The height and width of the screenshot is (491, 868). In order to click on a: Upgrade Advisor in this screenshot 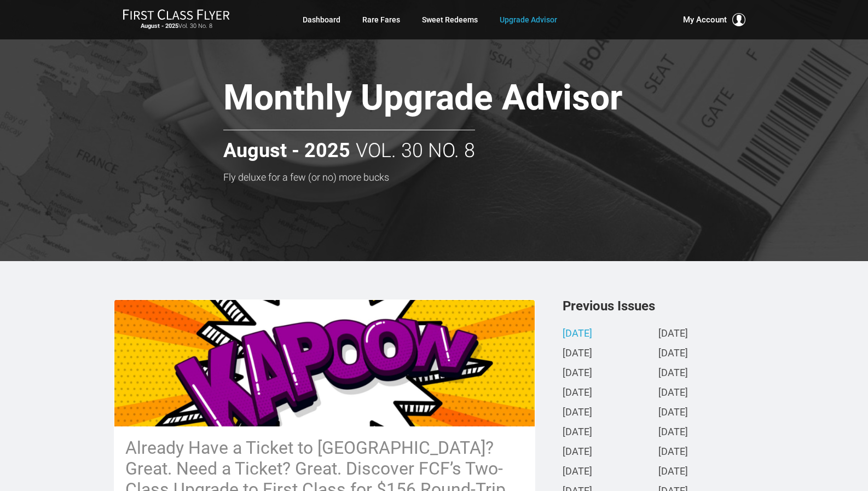, I will do `click(528, 20)`.